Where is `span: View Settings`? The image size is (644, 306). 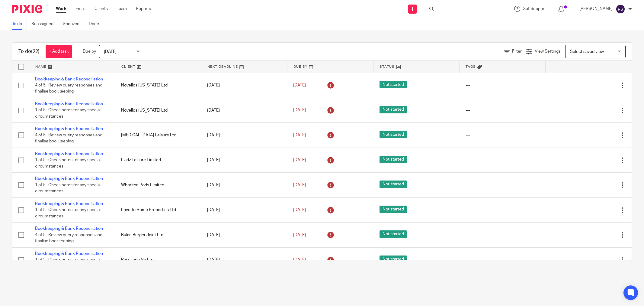 span: View Settings is located at coordinates (548, 51).